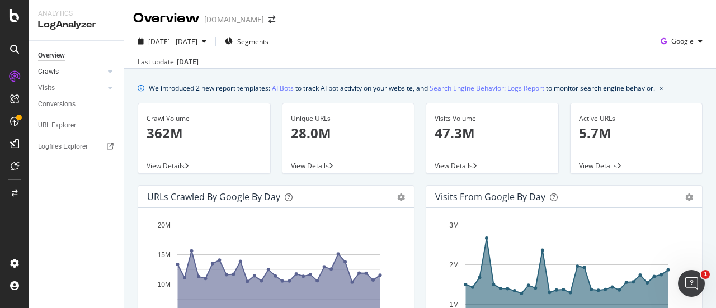 The height and width of the screenshot is (308, 716). Describe the element at coordinates (681, 41) in the screenshot. I see `button: Google` at that location.